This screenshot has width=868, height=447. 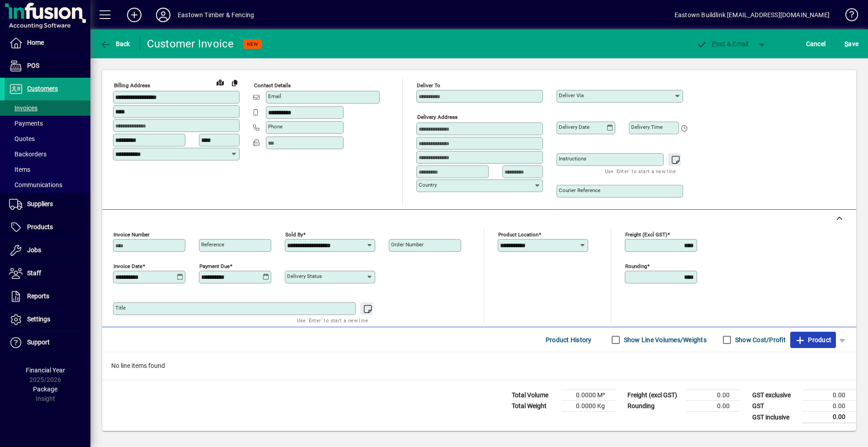 I want to click on span: Payments, so click(x=26, y=123).